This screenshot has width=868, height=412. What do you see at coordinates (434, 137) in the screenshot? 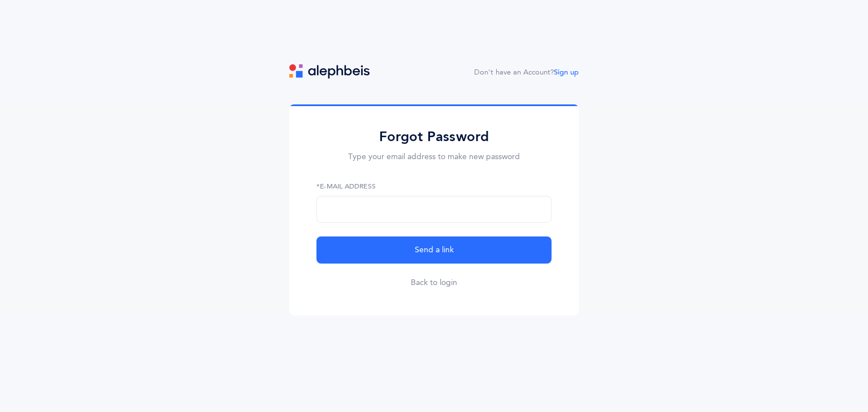
I see `h2: Forgot Password` at bounding box center [434, 137].